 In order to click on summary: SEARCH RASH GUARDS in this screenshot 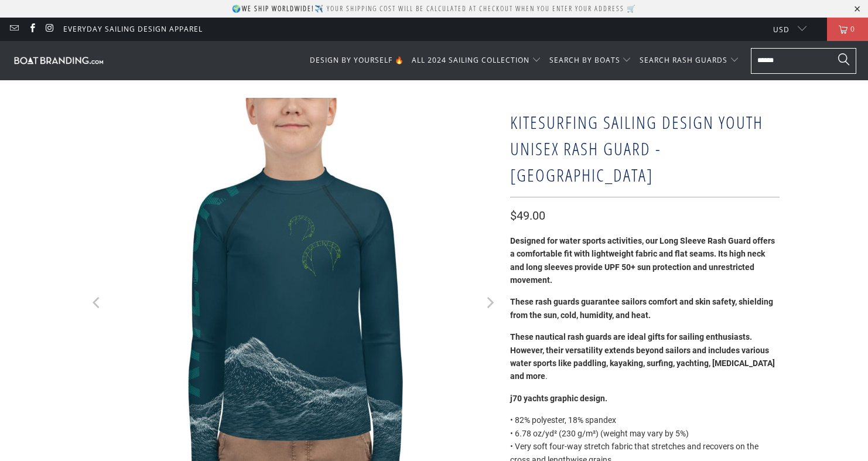, I will do `click(689, 61)`.